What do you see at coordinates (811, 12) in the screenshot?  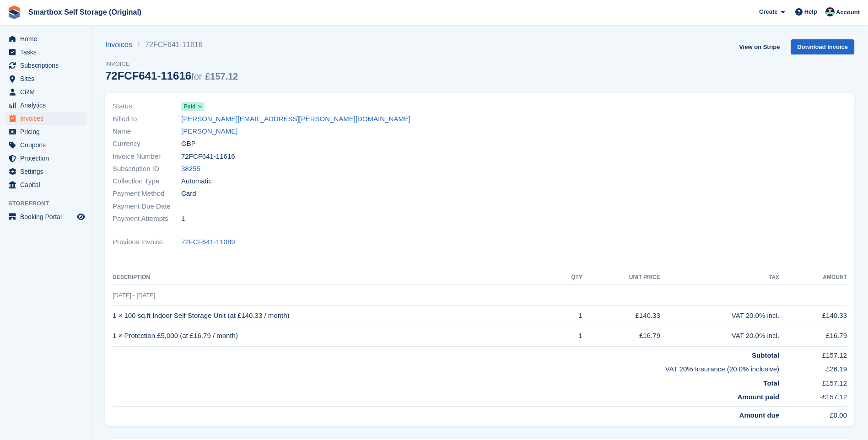 I see `span: Help` at bounding box center [811, 12].